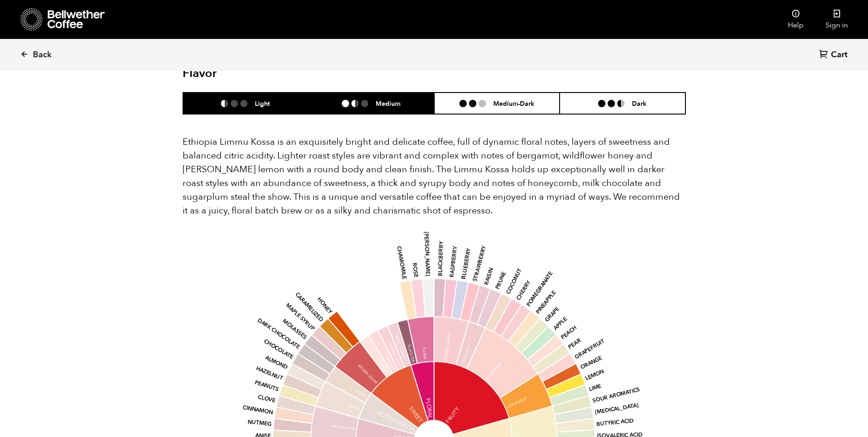 This screenshot has height=437, width=868. I want to click on a: Cart, so click(834, 55).